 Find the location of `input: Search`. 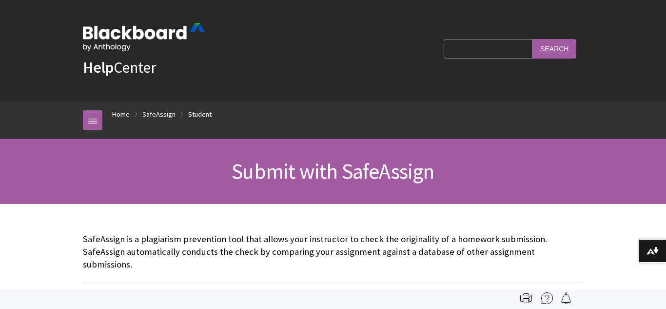

input: Search is located at coordinates (554, 48).